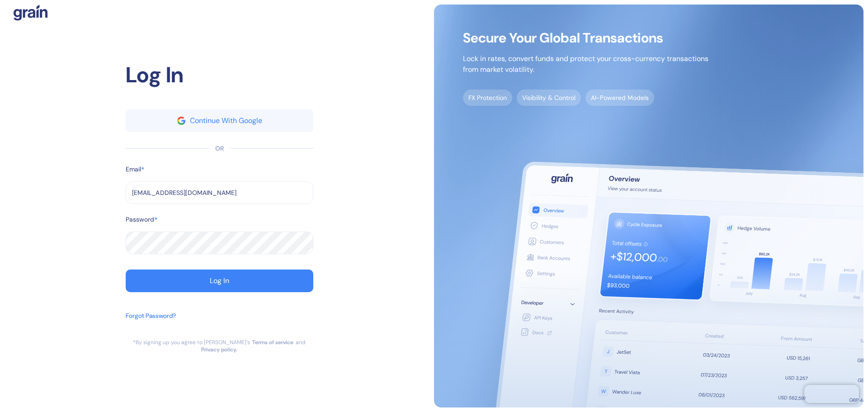 The height and width of the screenshot is (412, 868). What do you see at coordinates (219, 193) in the screenshot?
I see `input: example@email.com` at bounding box center [219, 193].